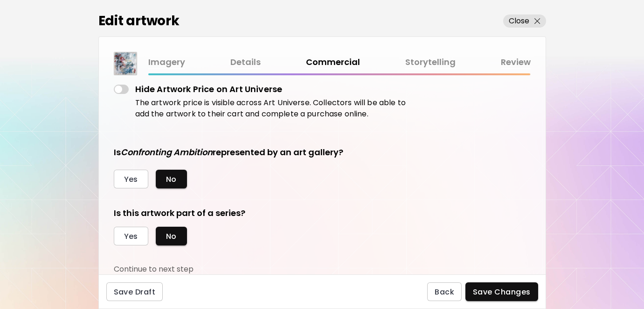  I want to click on i: Confronting Ambition, so click(167, 151).